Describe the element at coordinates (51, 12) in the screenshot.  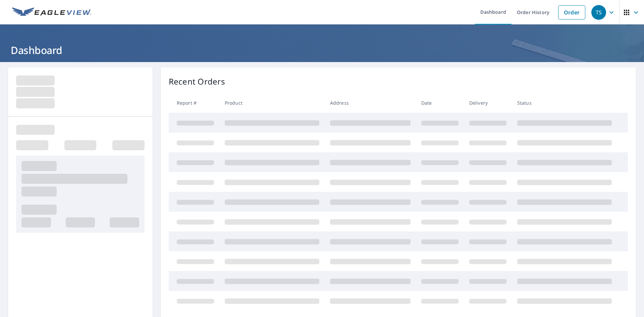
I see `img: EV Logo` at that location.